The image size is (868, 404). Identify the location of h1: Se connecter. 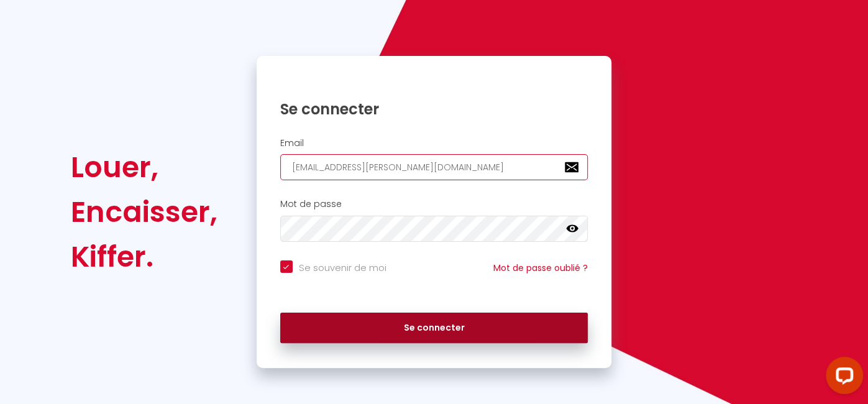
(434, 109).